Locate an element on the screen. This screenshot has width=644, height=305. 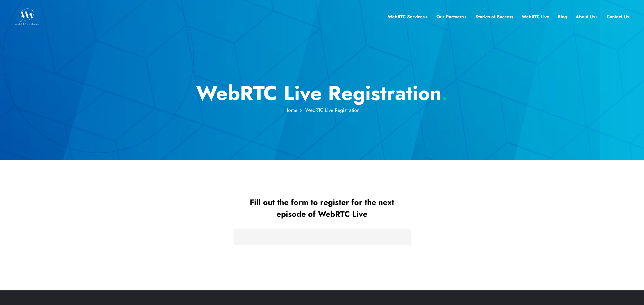
a: Our Partners is located at coordinates (452, 17).